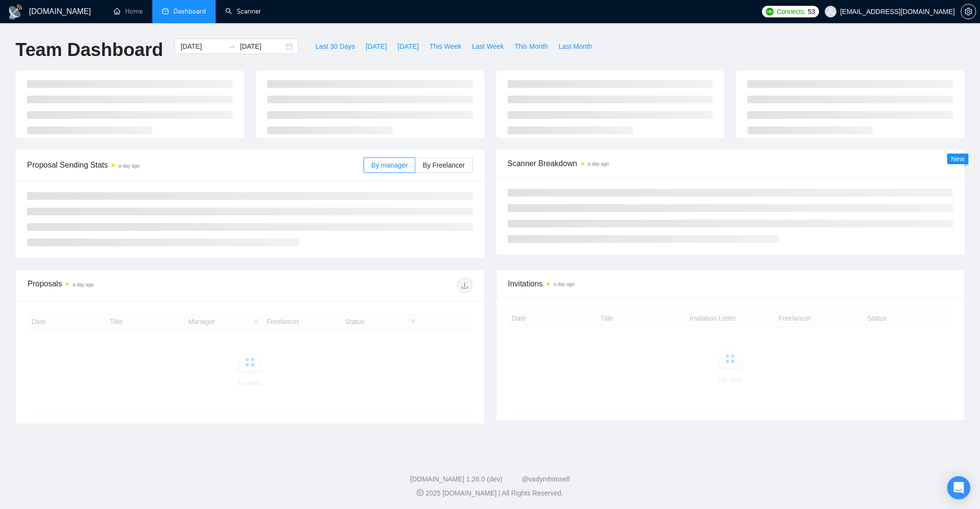  Describe the element at coordinates (243, 11) in the screenshot. I see `a: searchScanner` at that location.